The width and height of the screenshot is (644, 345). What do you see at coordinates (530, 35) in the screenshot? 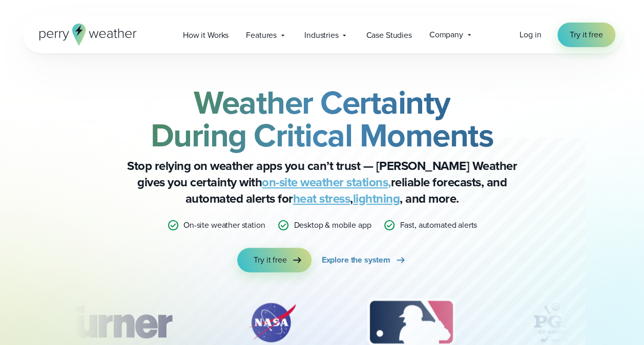
I see `a: Log in` at bounding box center [530, 35].